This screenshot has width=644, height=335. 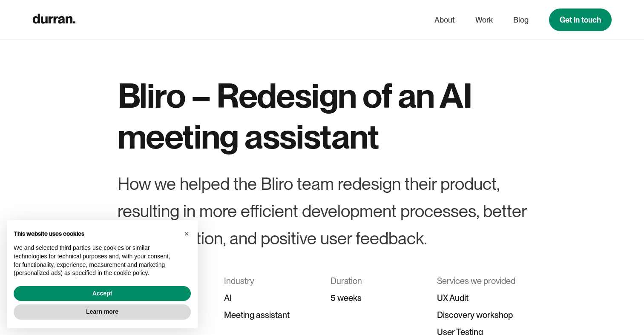 I want to click on button: Learn more, so click(x=102, y=312).